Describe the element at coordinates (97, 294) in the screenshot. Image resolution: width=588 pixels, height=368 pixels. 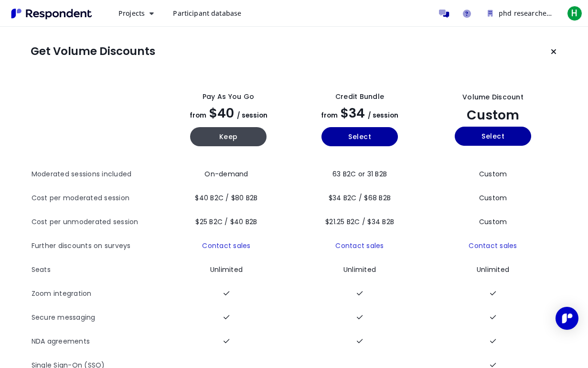
I see `th: Zoom integration` at that location.